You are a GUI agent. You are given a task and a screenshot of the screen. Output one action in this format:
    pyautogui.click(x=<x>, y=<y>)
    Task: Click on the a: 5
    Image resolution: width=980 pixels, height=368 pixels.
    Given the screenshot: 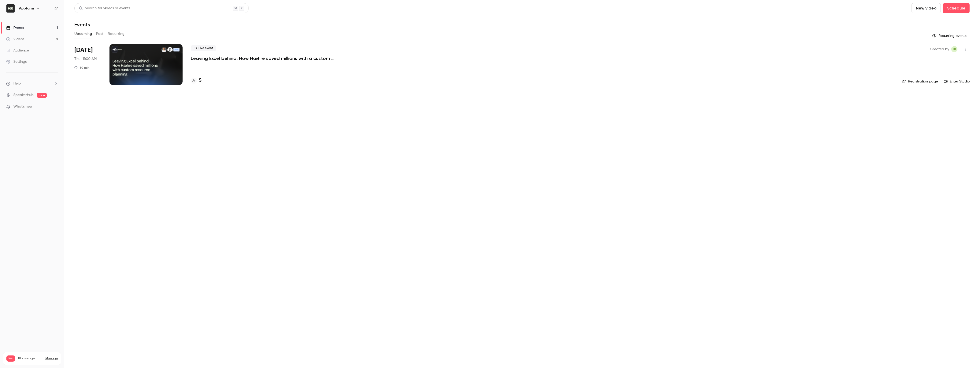 What is the action you would take?
    pyautogui.click(x=196, y=81)
    